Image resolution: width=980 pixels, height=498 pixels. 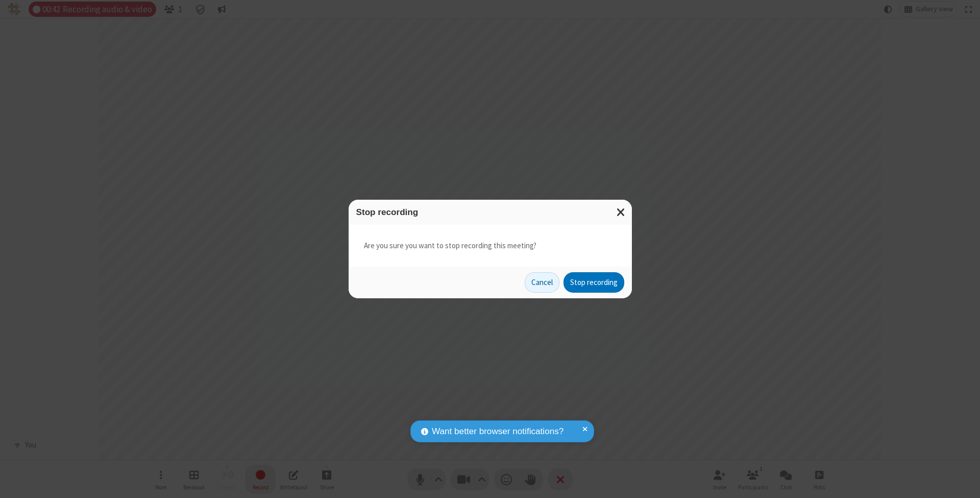 I want to click on button: Cancel, so click(x=542, y=282).